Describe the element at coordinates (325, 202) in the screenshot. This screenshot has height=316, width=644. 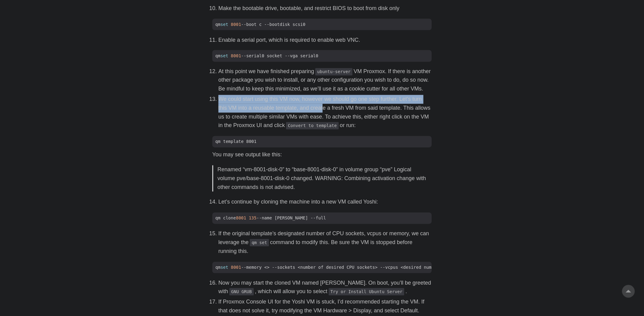
I see `li: Let’s continue by cloning the machine into a new VM called Yoshi:` at that location.